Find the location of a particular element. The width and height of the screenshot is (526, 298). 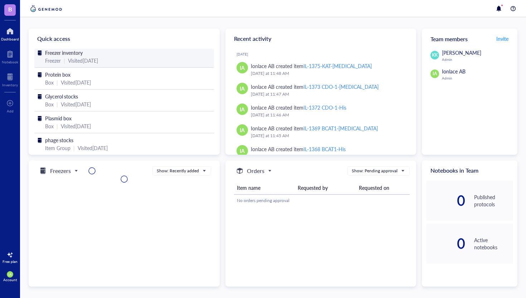

div: Freezer is located at coordinates (53, 61).